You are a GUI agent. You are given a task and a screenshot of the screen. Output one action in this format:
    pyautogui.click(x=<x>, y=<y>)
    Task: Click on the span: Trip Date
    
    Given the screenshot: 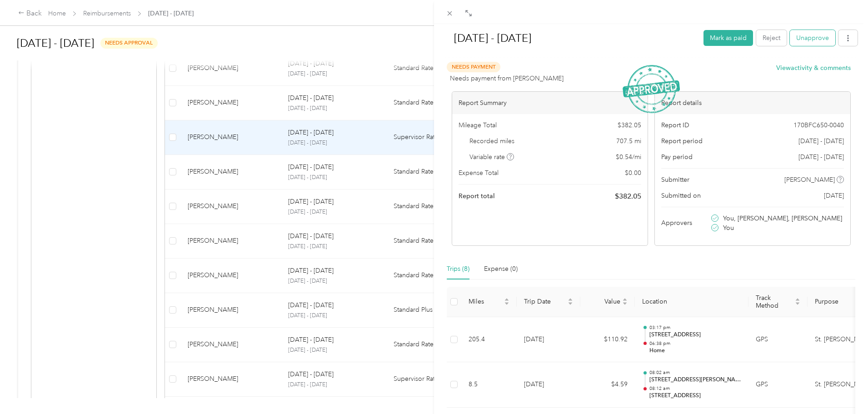 What is the action you would take?
    pyautogui.click(x=545, y=301)
    